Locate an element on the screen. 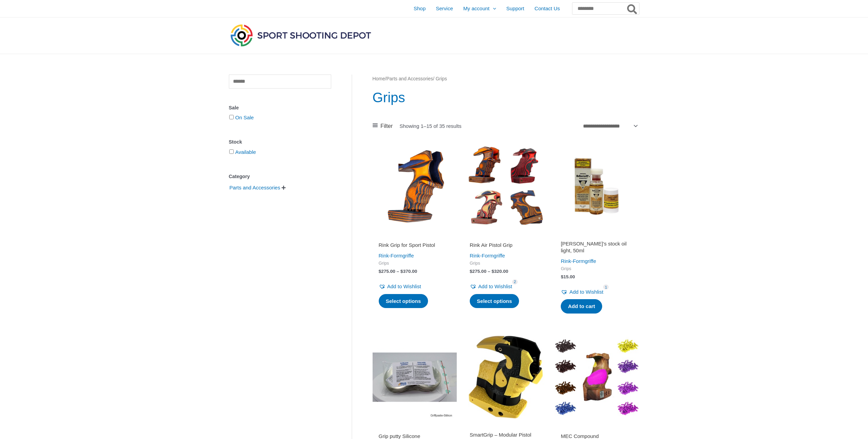  a: Rink Grip for Sport Pistol is located at coordinates (415, 246).